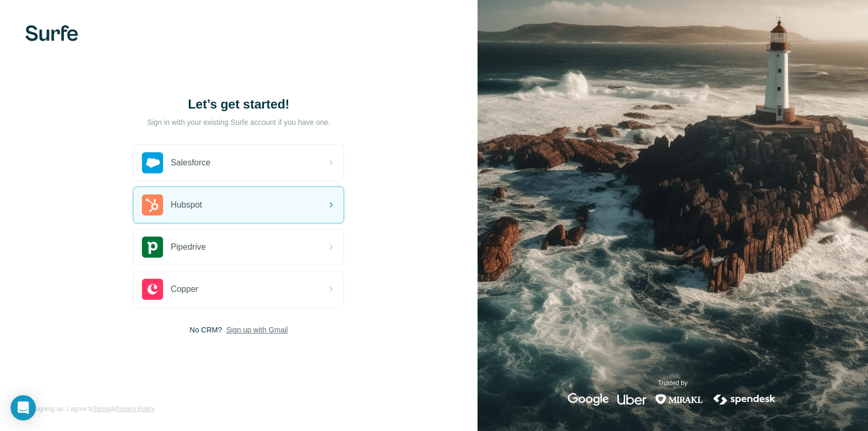 The height and width of the screenshot is (431, 868). I want to click on span: Pipedrive, so click(187, 247).